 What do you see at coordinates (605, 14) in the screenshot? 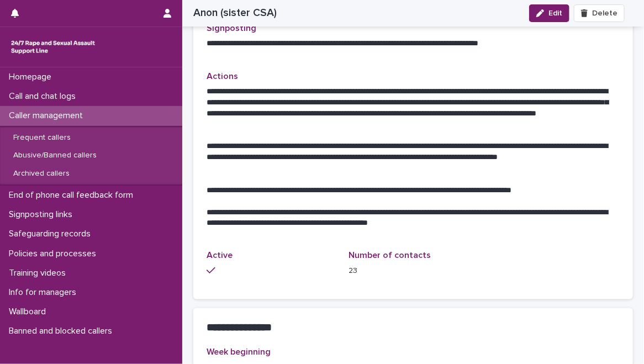
I see `span: Delete` at bounding box center [605, 14].